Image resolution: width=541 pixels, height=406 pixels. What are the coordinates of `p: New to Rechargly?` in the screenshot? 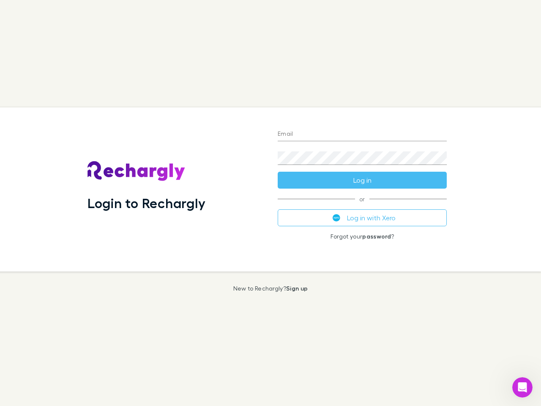 It's located at (270, 288).